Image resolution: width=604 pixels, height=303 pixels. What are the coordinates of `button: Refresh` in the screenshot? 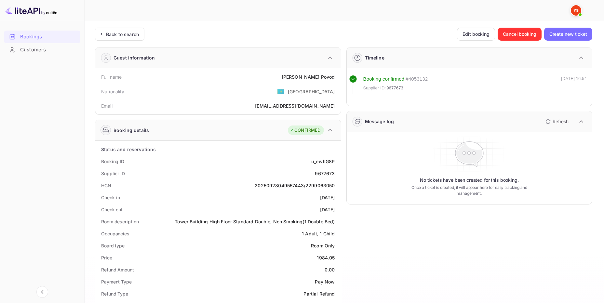 It's located at (556, 122).